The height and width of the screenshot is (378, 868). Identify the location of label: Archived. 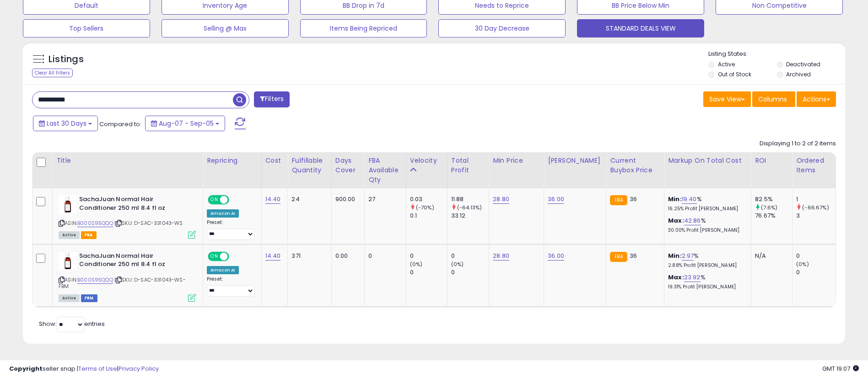
(798, 74).